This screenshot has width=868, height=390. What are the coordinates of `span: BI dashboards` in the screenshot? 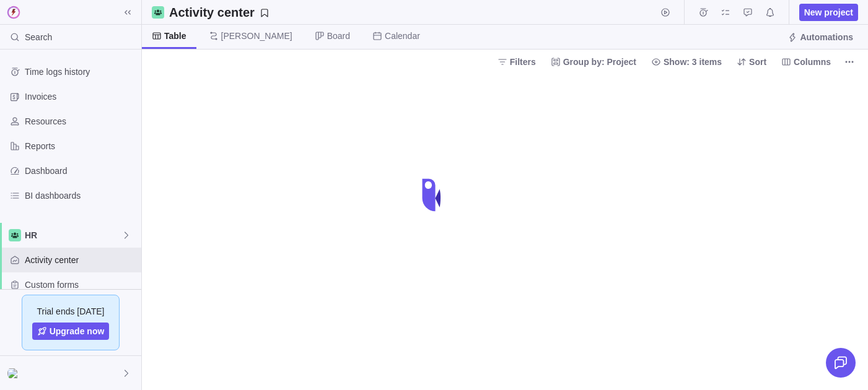 It's located at (80, 195).